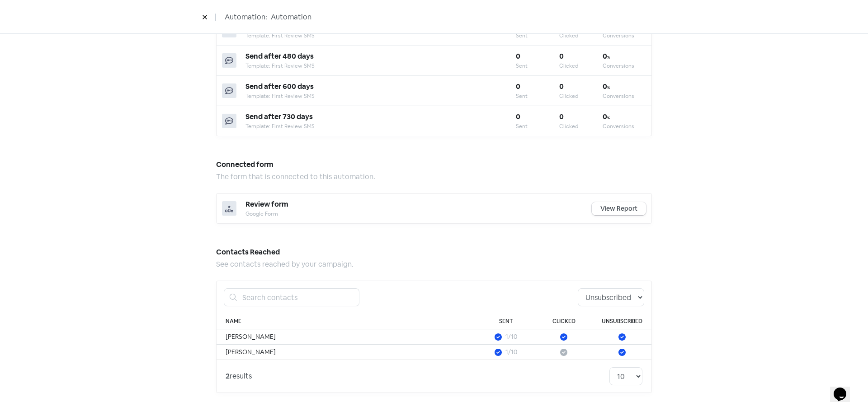  Describe the element at coordinates (434, 177) in the screenshot. I see `div: The form that is connected to this automation.` at that location.